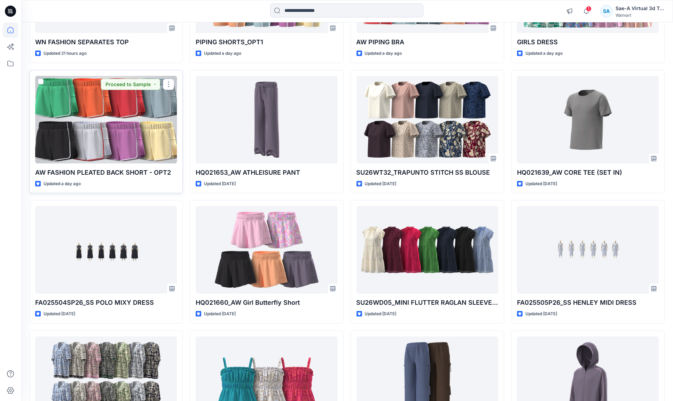 Image resolution: width=673 pixels, height=401 pixels. Describe the element at coordinates (588, 302) in the screenshot. I see `p: FA025505P26_SS HENLEY MIDI DRESS` at that location.